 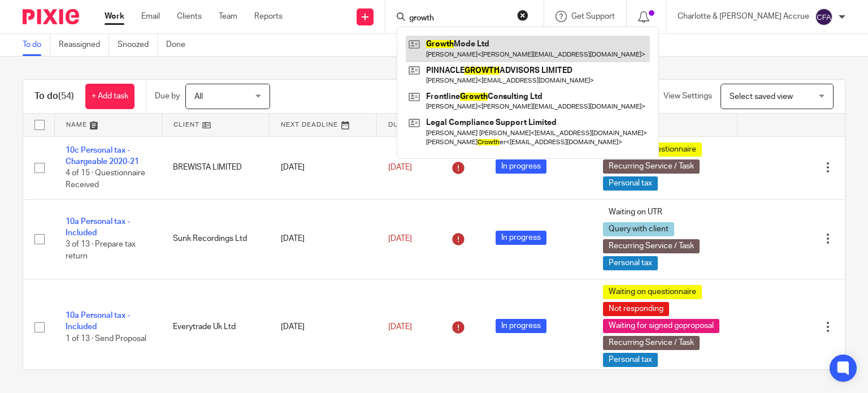 I want to click on span: Waiting for signed goproposal, so click(x=661, y=326).